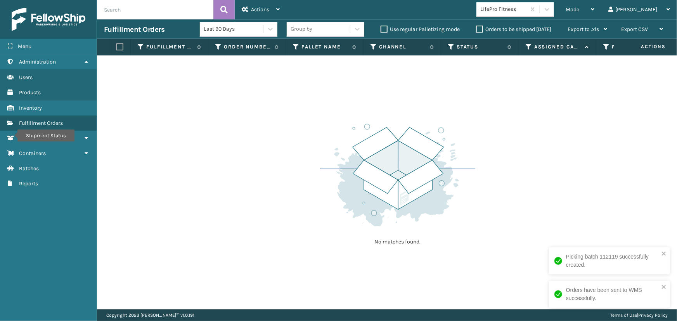 The height and width of the screenshot is (321, 677). Describe the element at coordinates (30, 92) in the screenshot. I see `span: Products` at that location.